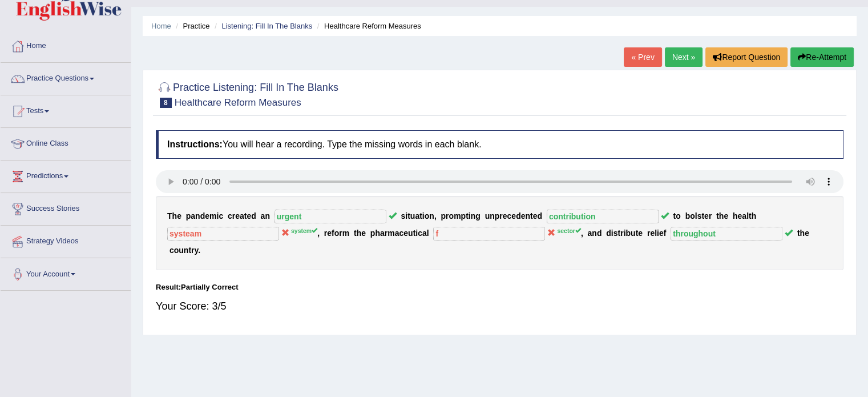  Describe the element at coordinates (747, 57) in the screenshot. I see `button: Report Question` at that location.